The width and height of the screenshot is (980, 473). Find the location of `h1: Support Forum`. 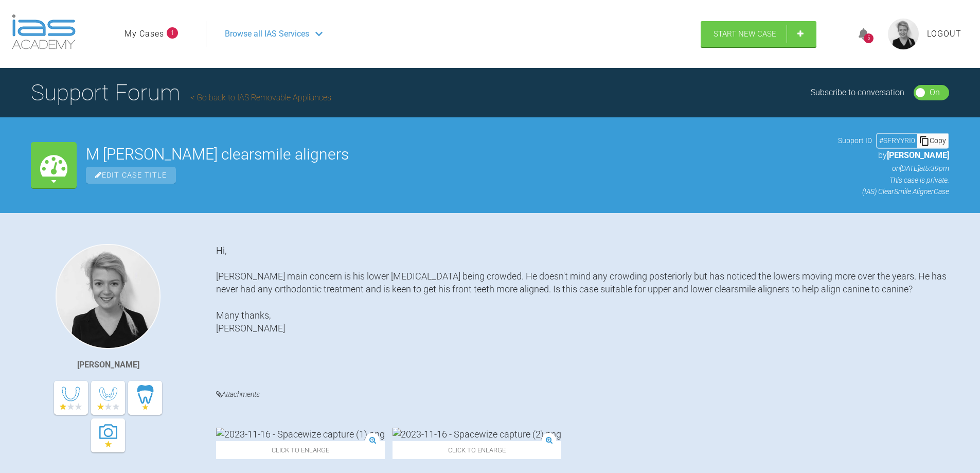

h1: Support Forum is located at coordinates (181, 93).